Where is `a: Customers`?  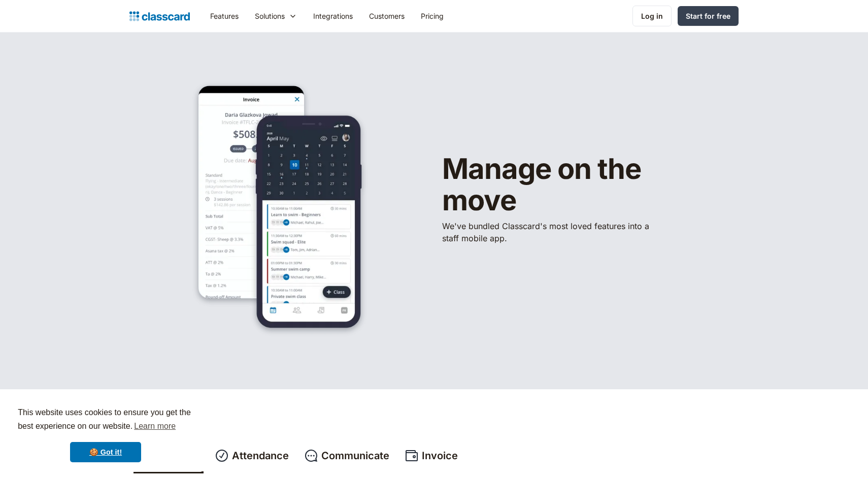
a: Customers is located at coordinates (387, 16).